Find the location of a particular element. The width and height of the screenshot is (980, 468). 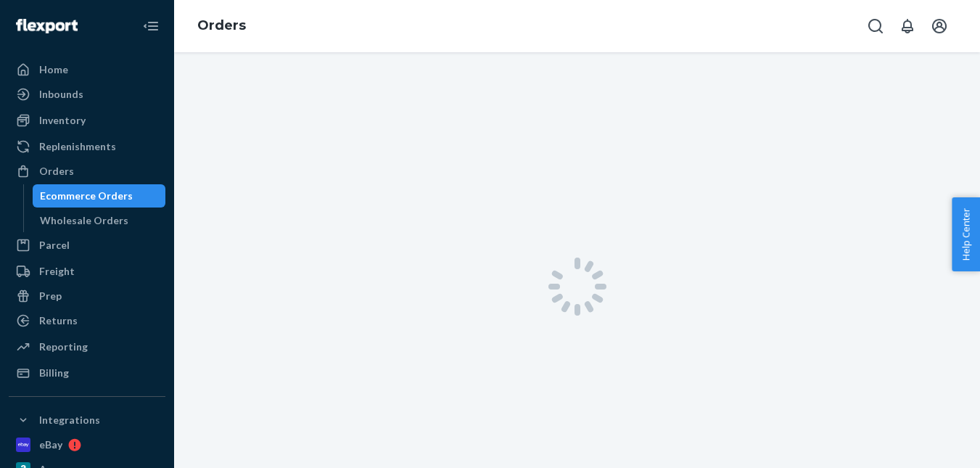

div: Home is located at coordinates (54, 70).